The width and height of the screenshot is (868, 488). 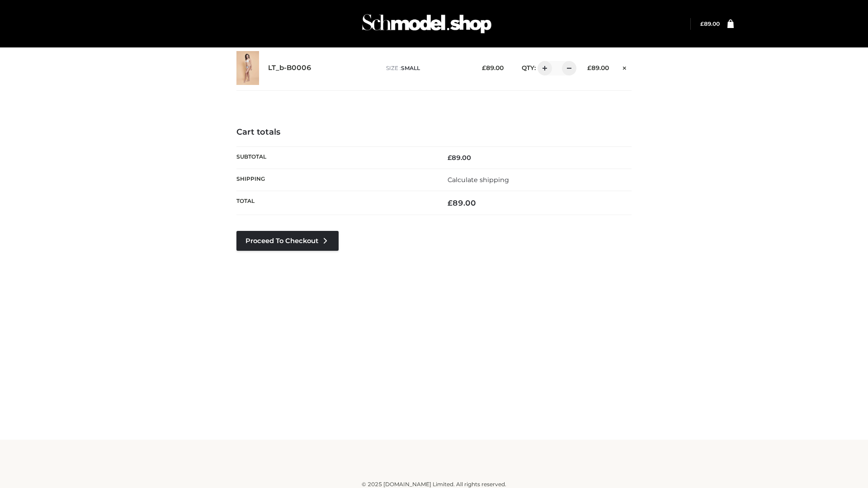 What do you see at coordinates (427, 23) in the screenshot?
I see `a: Schmodel Admin 964` at bounding box center [427, 23].